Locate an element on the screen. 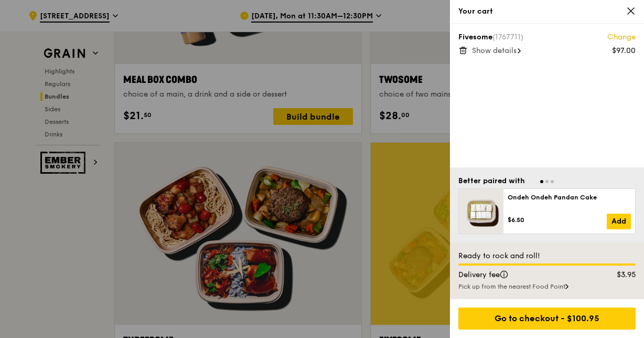 The height and width of the screenshot is (338, 644). div: Pick up from the nearest Food Point is located at coordinates (547, 287).